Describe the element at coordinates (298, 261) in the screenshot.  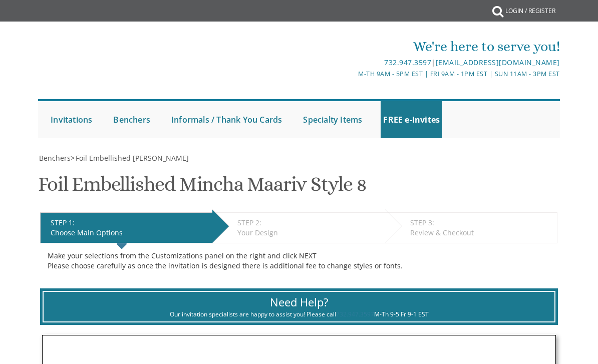
I see `div: Make your selections from the Customizations panel on the right and click NEXT Please choose care...` at that location.